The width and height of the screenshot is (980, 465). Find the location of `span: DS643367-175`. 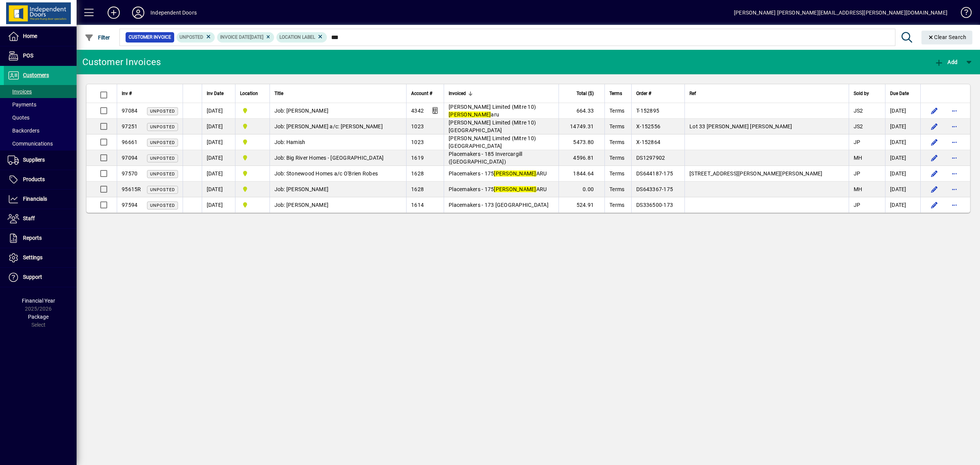

span: DS643367-175 is located at coordinates (655, 189).